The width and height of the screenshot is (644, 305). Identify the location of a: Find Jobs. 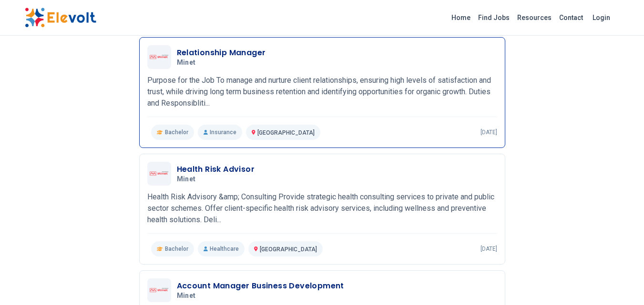
(494, 18).